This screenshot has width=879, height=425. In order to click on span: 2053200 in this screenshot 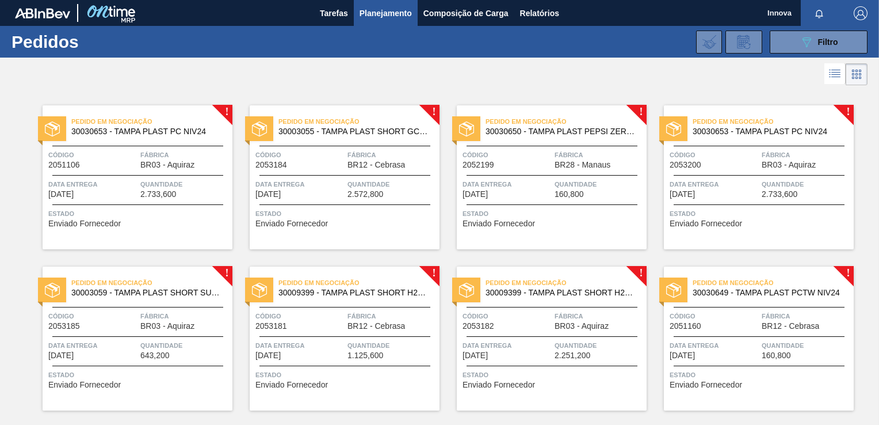, I will do `click(685, 165)`.